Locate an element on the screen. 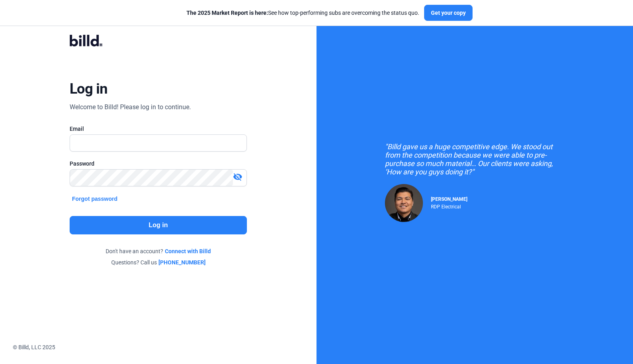 This screenshot has height=364, width=633. div: Welcome to Billd! Please log in to continue. is located at coordinates (130, 107).